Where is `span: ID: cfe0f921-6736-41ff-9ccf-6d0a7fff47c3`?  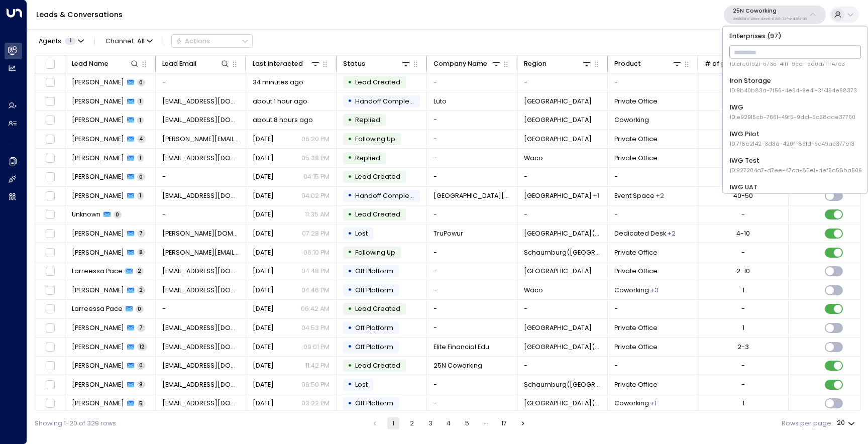 span: ID: cfe0f921-6736-41ff-9ccf-6d0a7fff47c3 is located at coordinates (787, 64).